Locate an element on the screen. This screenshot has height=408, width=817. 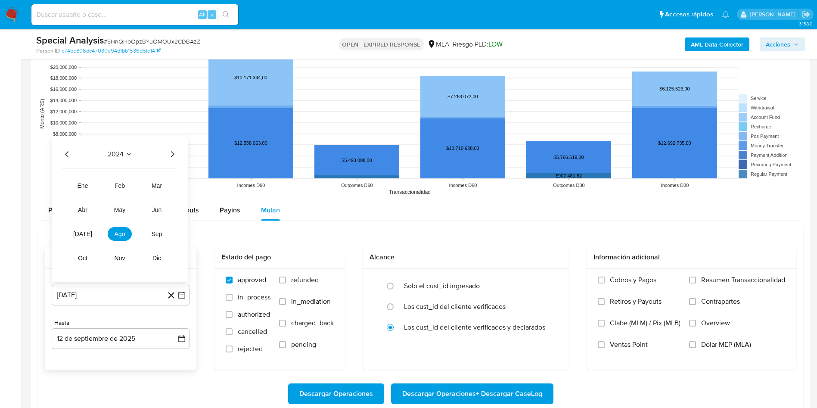
span: # 5HnQHoOpzBYuOMOUx2CDBAzZ is located at coordinates (152, 41).